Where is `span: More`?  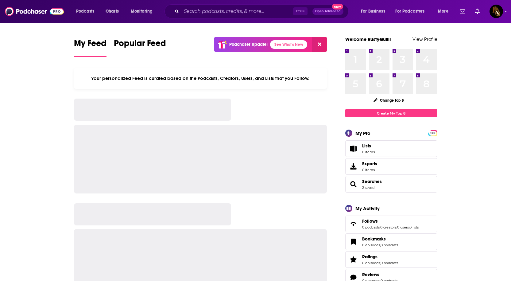 span: More is located at coordinates (444, 11).